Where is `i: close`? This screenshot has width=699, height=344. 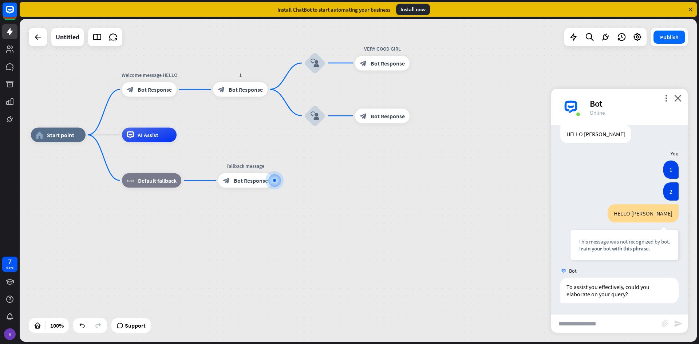 i: close is located at coordinates (678, 98).